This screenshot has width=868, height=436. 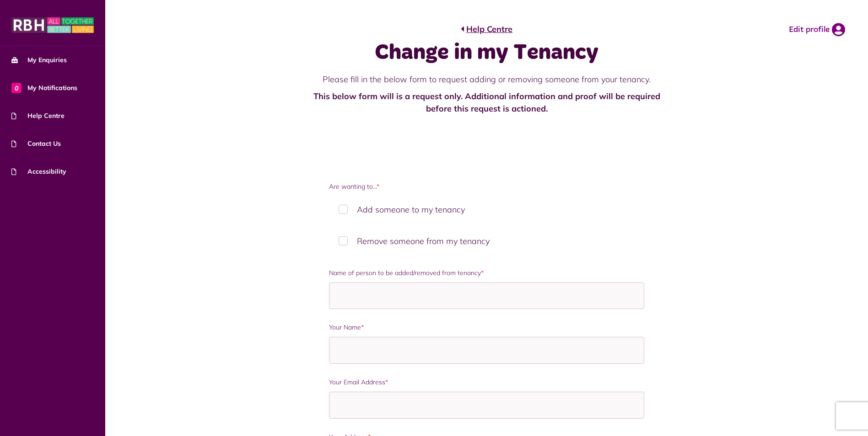 I want to click on span: Help Centre, so click(x=38, y=116).